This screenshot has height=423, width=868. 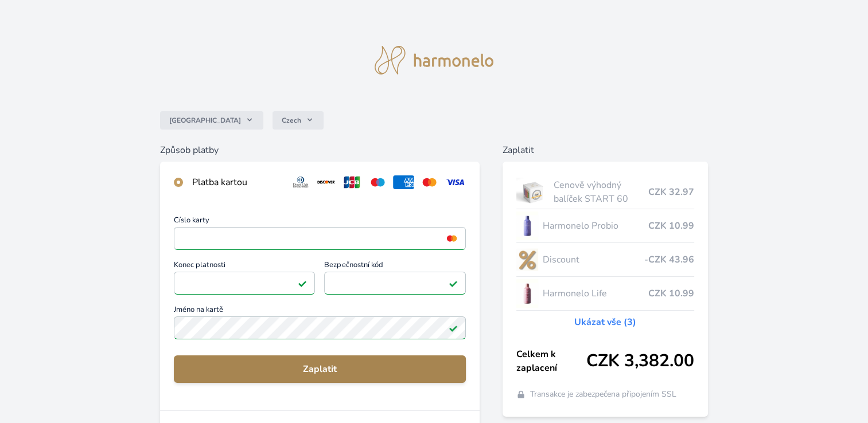 I want to click on input: Jméno na kartěPlatné pole, so click(x=320, y=328).